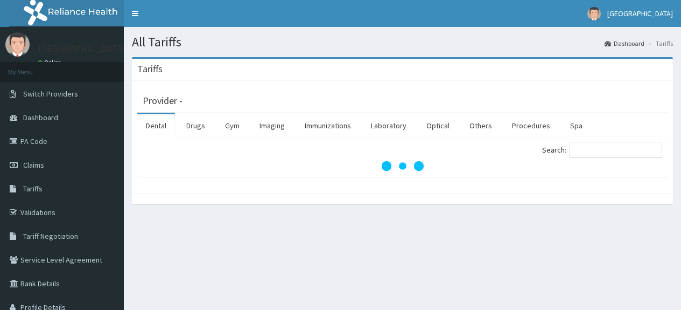 The height and width of the screenshot is (310, 681). I want to click on a: Immunizations, so click(328, 125).